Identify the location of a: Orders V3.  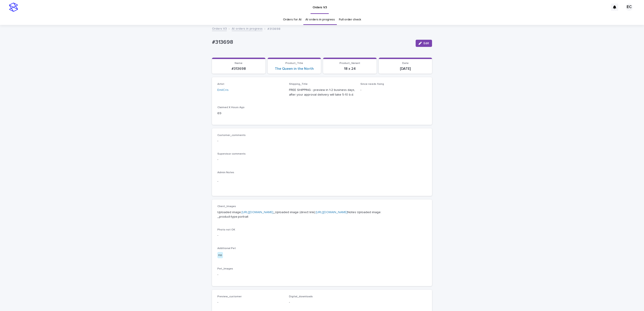
(220, 28).